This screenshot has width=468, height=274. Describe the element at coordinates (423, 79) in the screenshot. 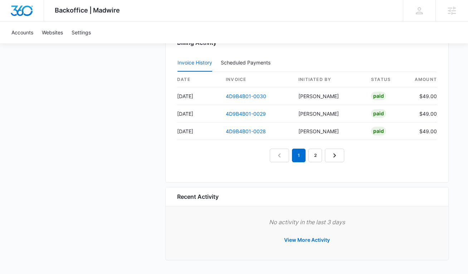

I see `th: amount` at that location.